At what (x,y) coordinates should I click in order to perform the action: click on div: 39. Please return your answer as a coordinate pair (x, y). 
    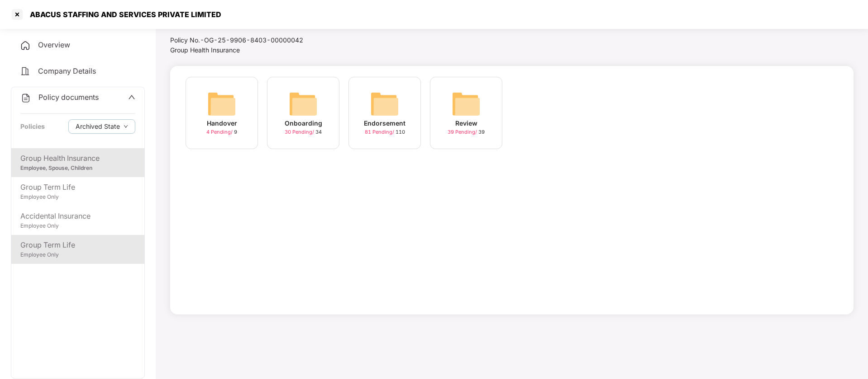
    Looking at the image, I should click on (466, 132).